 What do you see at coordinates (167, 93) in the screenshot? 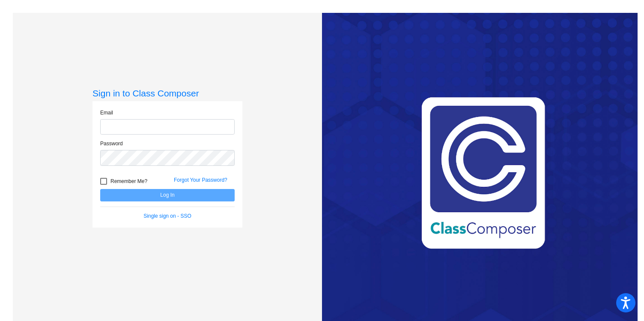
I see `h3: Sign in to Class Composer` at bounding box center [167, 93].